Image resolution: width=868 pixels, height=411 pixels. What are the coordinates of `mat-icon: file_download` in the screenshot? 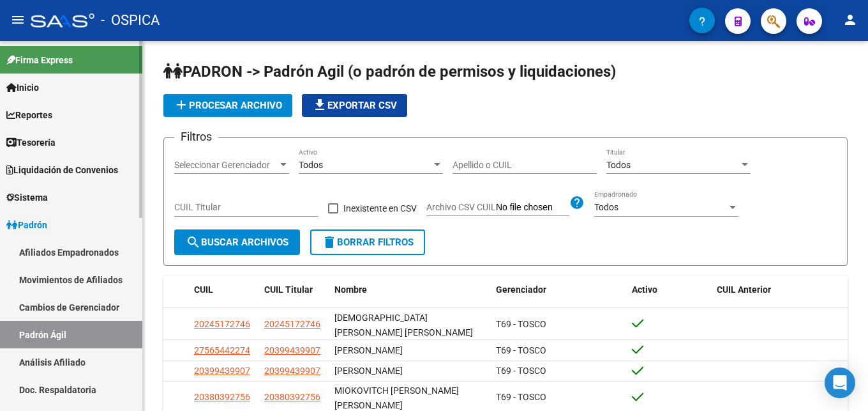 It's located at (320, 105).